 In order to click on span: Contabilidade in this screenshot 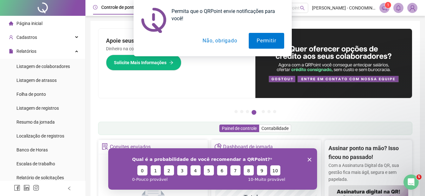, I will do `click(275, 129)`.